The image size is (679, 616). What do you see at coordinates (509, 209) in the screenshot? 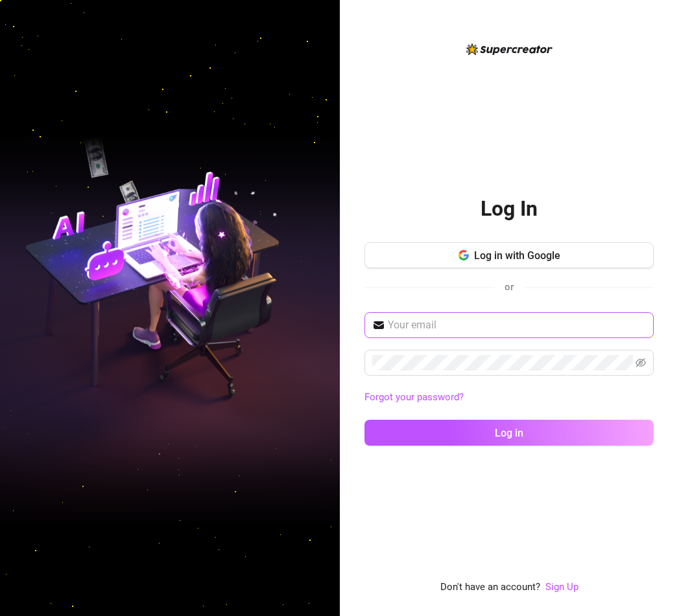
I see `h2: Log In` at bounding box center [509, 209].